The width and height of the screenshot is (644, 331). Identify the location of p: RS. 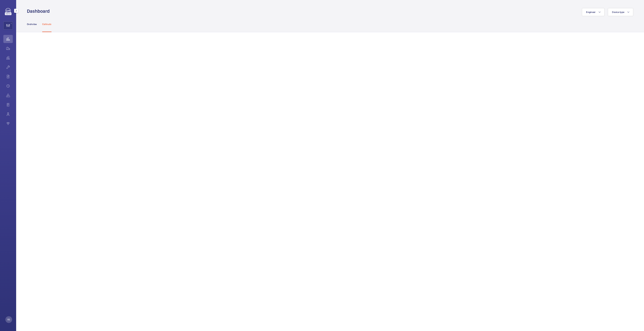
(9, 320).